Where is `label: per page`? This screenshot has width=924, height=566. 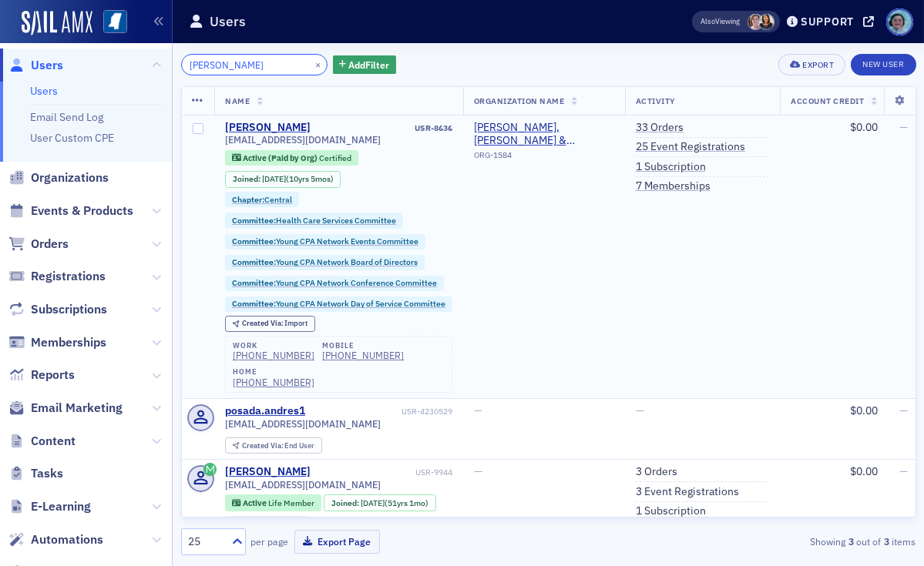
label: per page is located at coordinates (270, 542).